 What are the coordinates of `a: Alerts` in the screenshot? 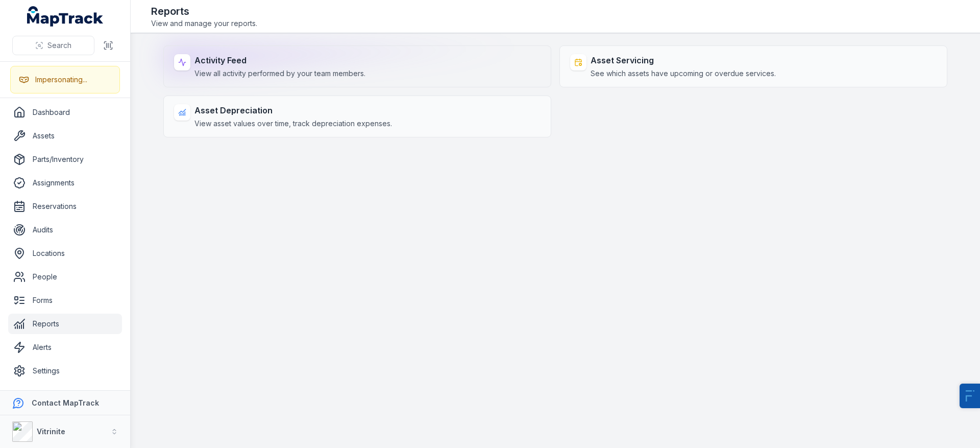 It's located at (65, 347).